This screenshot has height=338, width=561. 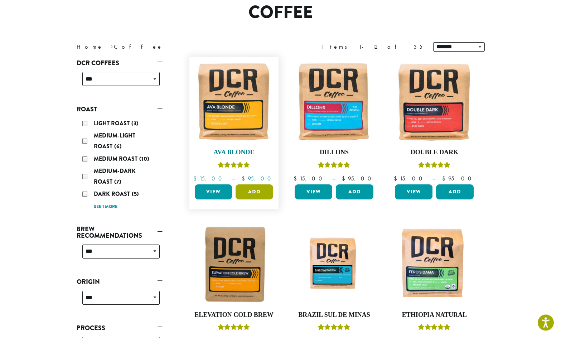 I want to click on a: Brew Recommendations, so click(x=119, y=233).